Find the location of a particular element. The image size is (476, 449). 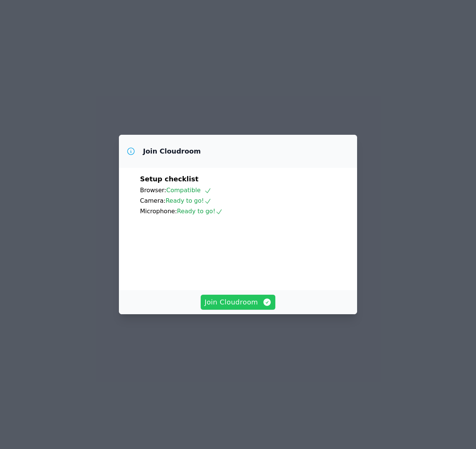

span: Setup checklist is located at coordinates (169, 179).